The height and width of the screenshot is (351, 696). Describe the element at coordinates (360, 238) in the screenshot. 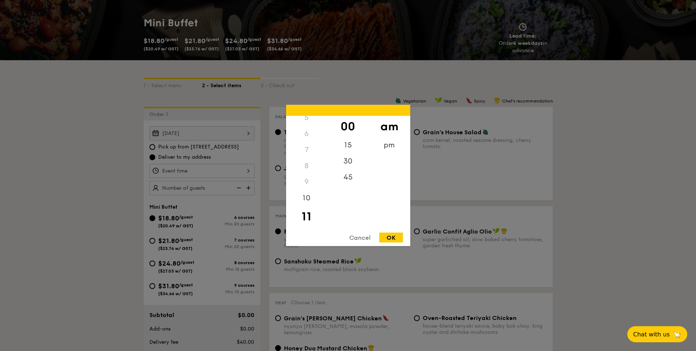

I see `div: Cancel` at that location.